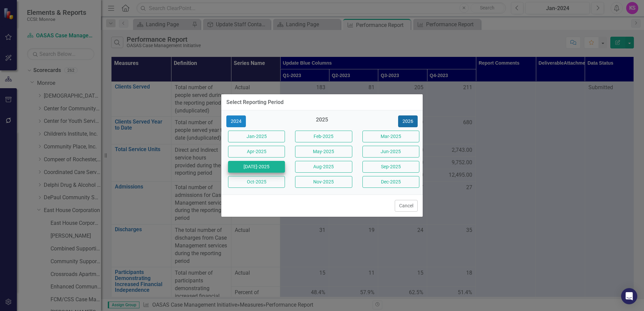  Describe the element at coordinates (323, 182) in the screenshot. I see `button: Nov-2025` at that location.